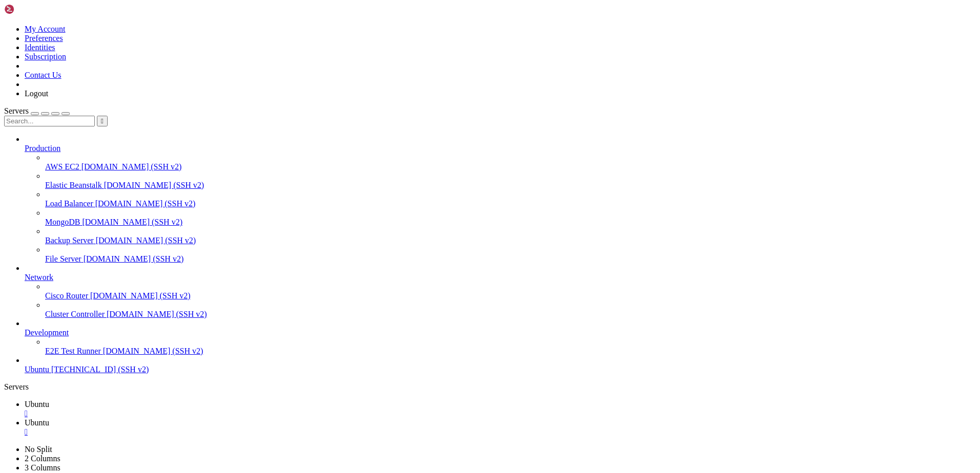  What do you see at coordinates (425, 8) in the screenshot?
I see `x-row: root@ubuntu-s-IshoLab:~# ip a` at bounding box center [425, 8].